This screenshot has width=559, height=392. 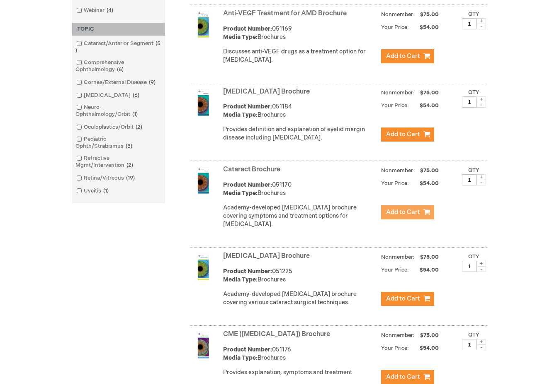 I want to click on img: Anti-VEGF Treatment for AMD Brochure, so click(x=203, y=25).